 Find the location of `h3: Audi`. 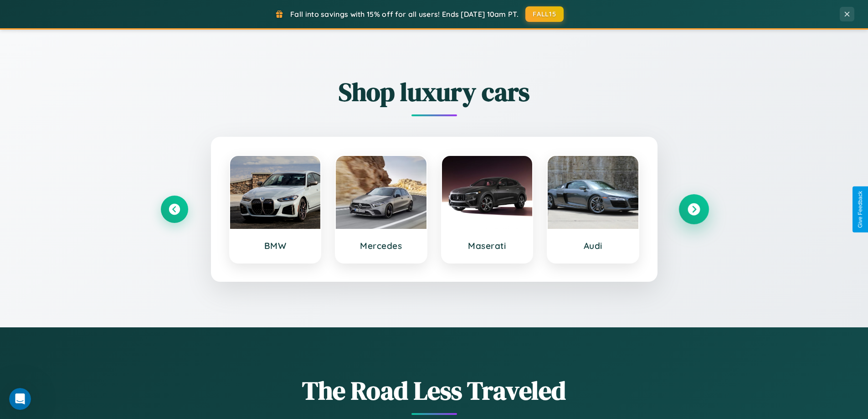

h3: Audi is located at coordinates (593, 245).